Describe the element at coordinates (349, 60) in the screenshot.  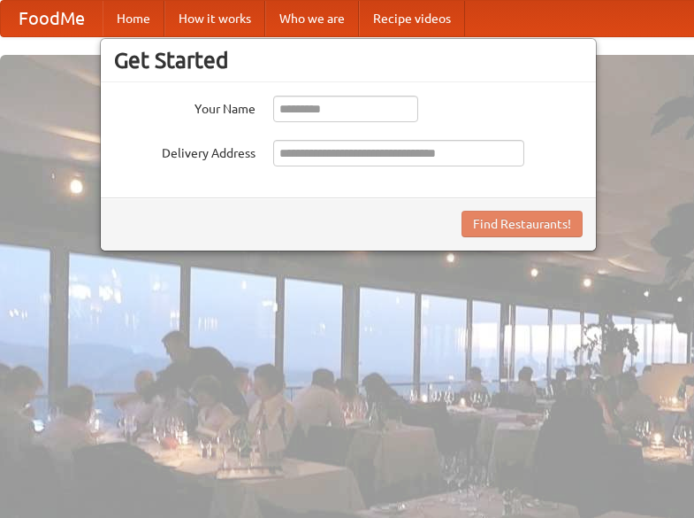
I see `h3: Get Started` at that location.